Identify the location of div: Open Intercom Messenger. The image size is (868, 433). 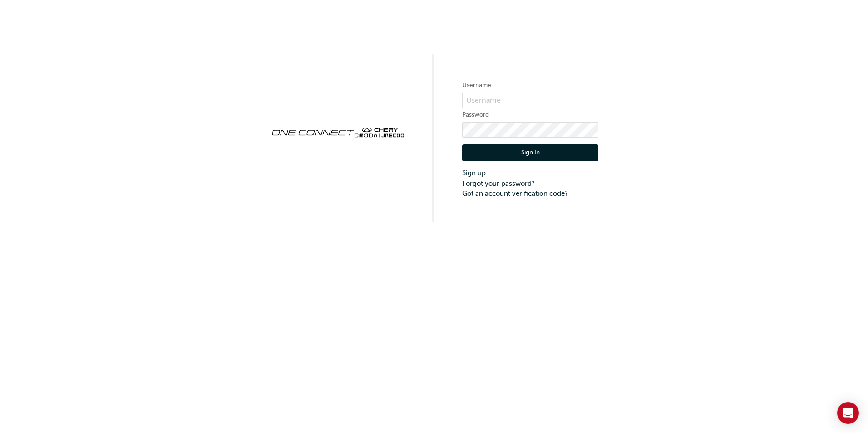
(848, 413).